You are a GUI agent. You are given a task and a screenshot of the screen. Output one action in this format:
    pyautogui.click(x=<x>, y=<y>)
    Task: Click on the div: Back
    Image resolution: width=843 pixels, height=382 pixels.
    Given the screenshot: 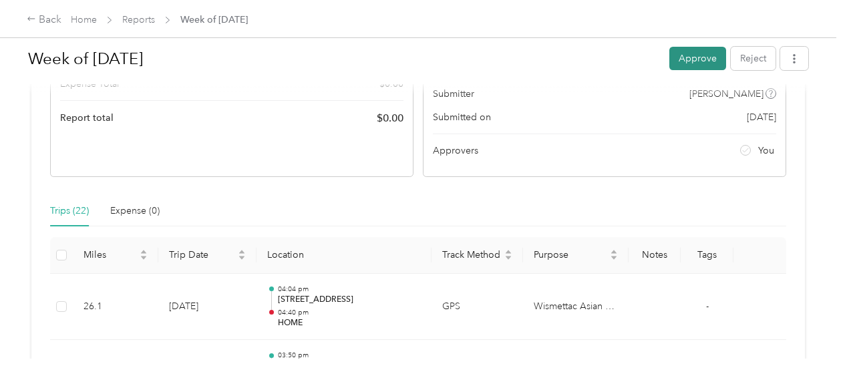 What is the action you would take?
    pyautogui.click(x=44, y=20)
    